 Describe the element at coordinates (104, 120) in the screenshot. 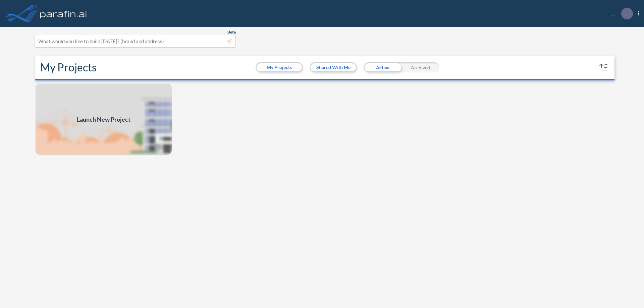

I see `span: Launch New Project` at that location.